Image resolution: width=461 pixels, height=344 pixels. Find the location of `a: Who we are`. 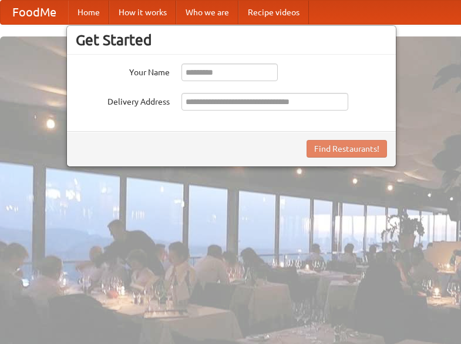

a: Who we are is located at coordinates (207, 12).